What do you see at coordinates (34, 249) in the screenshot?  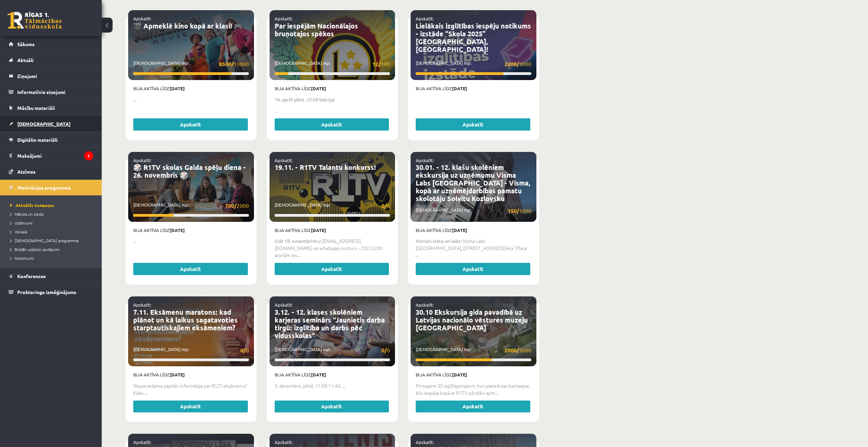 I see `span: Biežāk uzdotie jautājumi` at bounding box center [34, 249].